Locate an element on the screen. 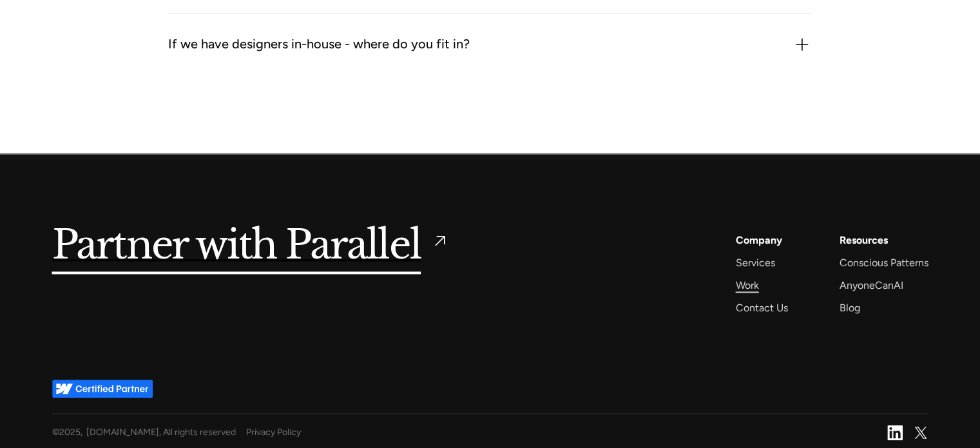 The image size is (980, 448). a: Services is located at coordinates (755, 262).